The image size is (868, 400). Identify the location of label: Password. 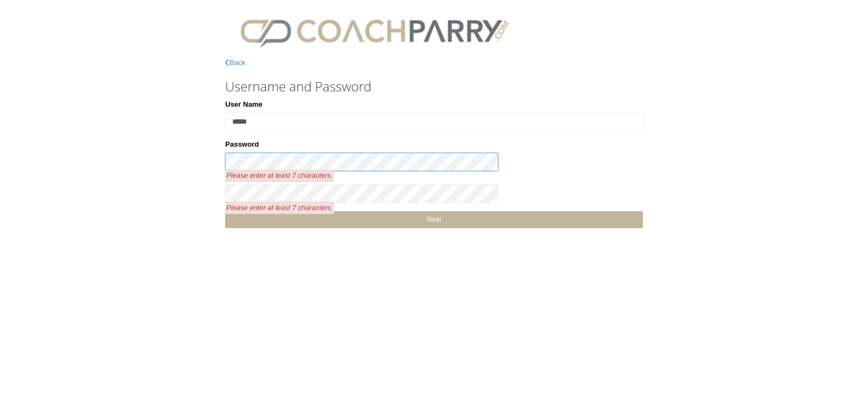
(241, 145).